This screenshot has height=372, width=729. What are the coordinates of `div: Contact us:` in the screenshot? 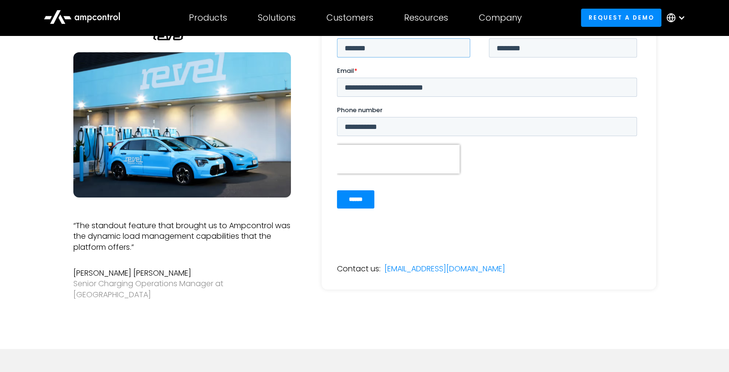 It's located at (358, 269).